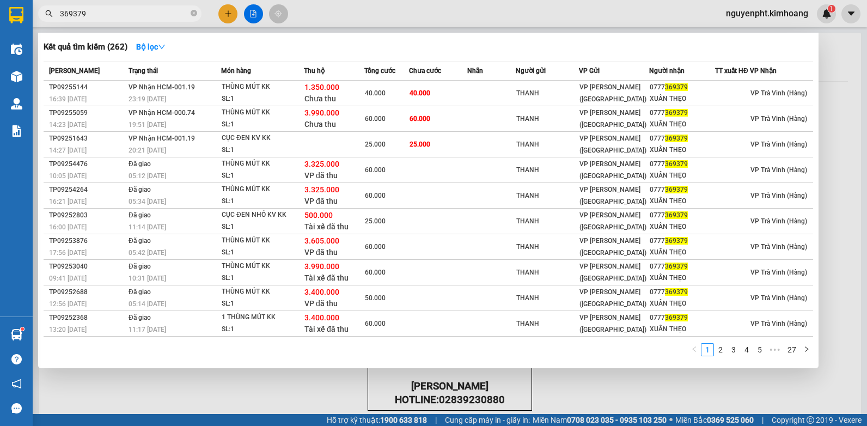 The width and height of the screenshot is (867, 426). I want to click on span: message, so click(16, 408).